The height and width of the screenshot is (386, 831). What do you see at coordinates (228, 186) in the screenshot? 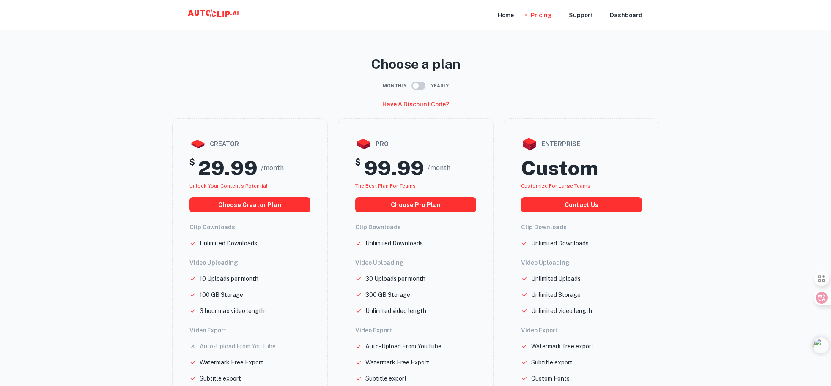
I see `span: Unlock your Content's potential` at bounding box center [228, 186].